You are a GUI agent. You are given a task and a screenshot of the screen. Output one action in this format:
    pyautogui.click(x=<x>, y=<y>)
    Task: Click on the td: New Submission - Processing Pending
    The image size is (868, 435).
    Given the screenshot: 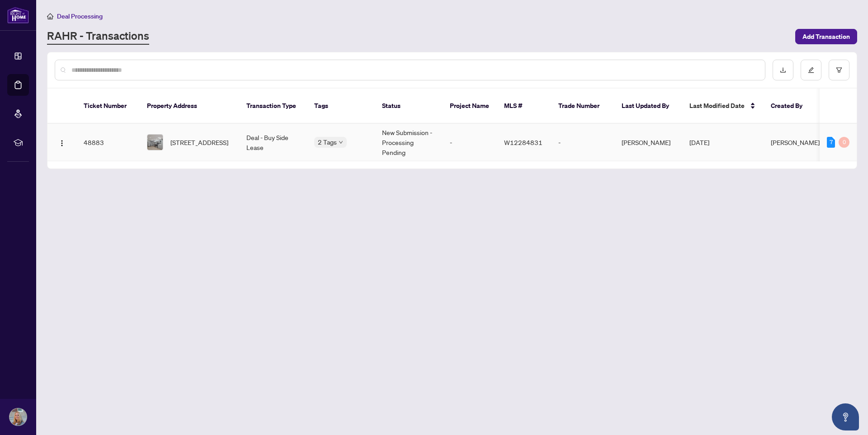 What is the action you would take?
    pyautogui.click(x=409, y=142)
    